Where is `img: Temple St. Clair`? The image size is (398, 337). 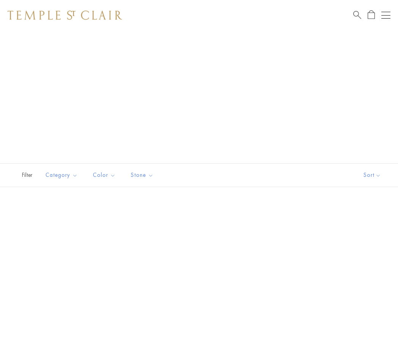
img: Temple St. Clair is located at coordinates (65, 15).